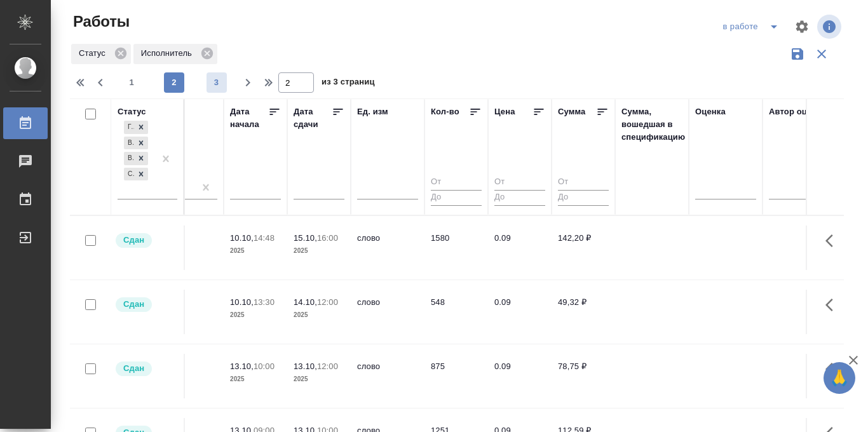 This screenshot has width=868, height=432. What do you see at coordinates (348, 83) in the screenshot?
I see `span: из 3 страниц` at bounding box center [348, 83].